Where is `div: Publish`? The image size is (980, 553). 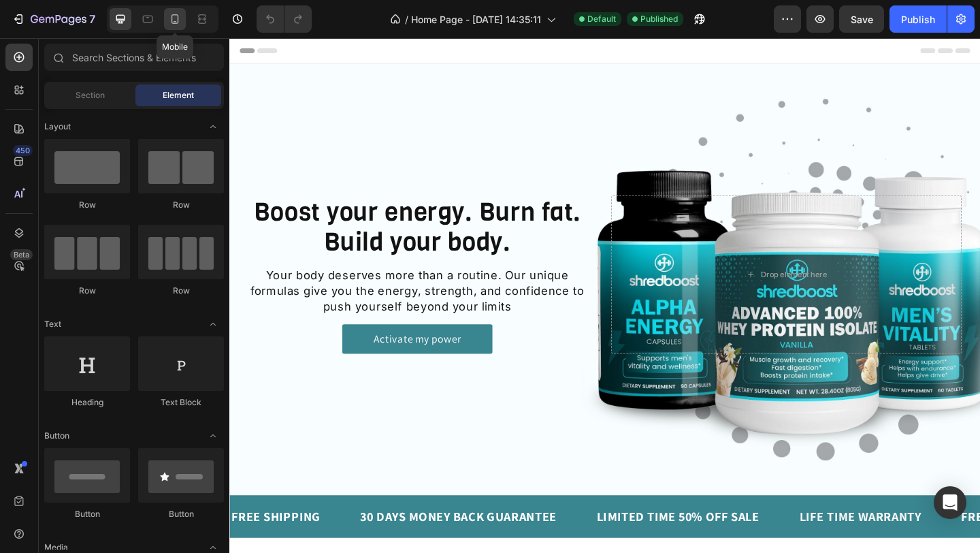
div: Publish is located at coordinates (918, 19).